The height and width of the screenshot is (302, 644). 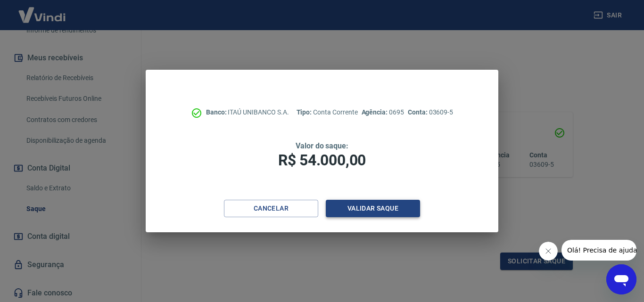 I want to click on button: Cancelar, so click(x=271, y=208).